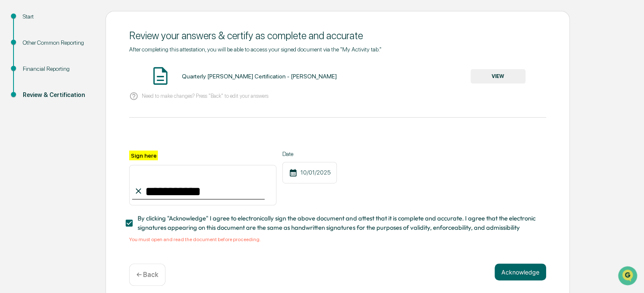 The image size is (644, 293). I want to click on p: How can we help?, so click(81, 24).